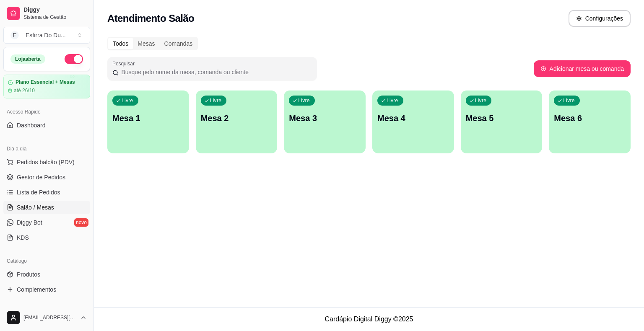 This screenshot has width=644, height=331. I want to click on div: Catálogo, so click(47, 261).